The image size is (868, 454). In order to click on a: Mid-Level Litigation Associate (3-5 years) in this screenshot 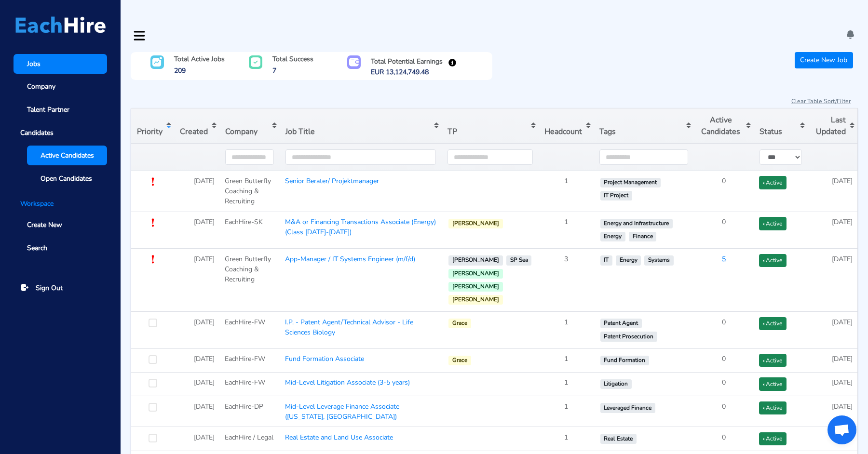, I will do `click(347, 383)`.